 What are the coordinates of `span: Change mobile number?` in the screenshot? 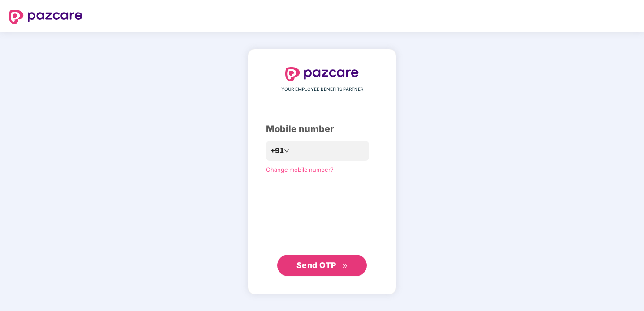 It's located at (300, 170).